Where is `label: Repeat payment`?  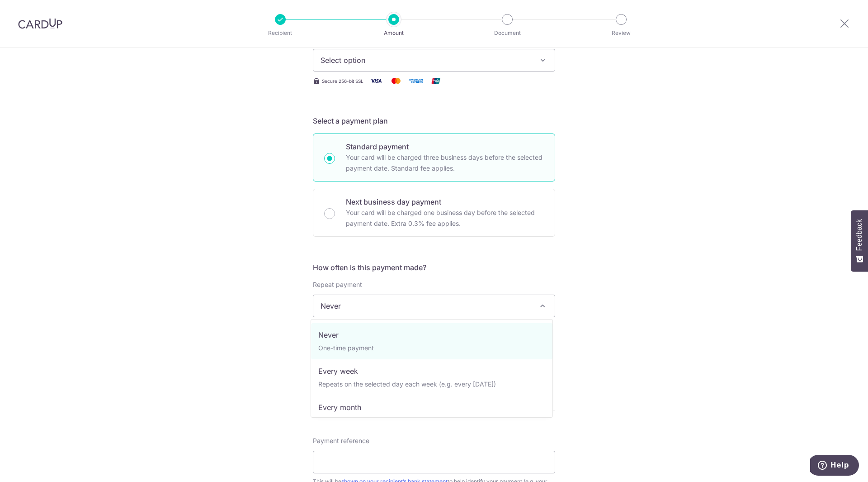
label: Repeat payment is located at coordinates (337, 285).